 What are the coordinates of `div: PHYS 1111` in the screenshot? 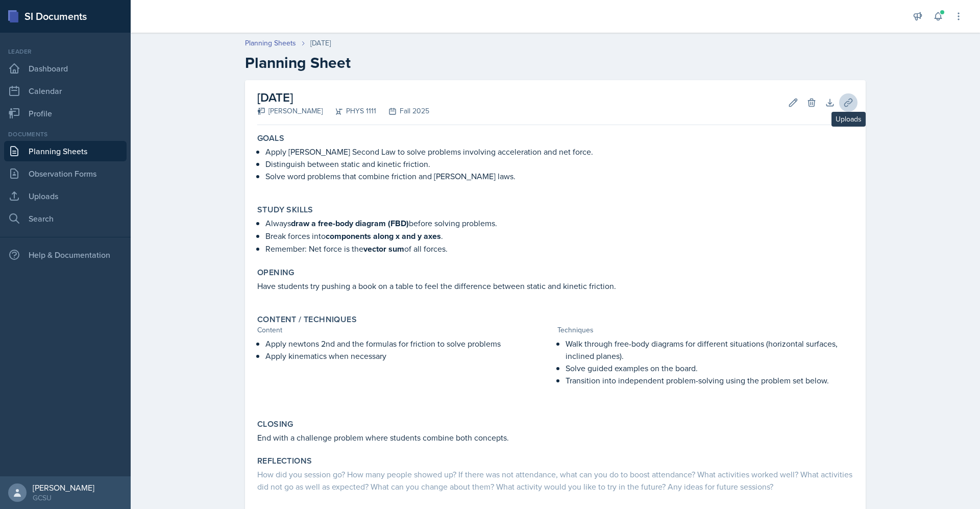 It's located at (349, 111).